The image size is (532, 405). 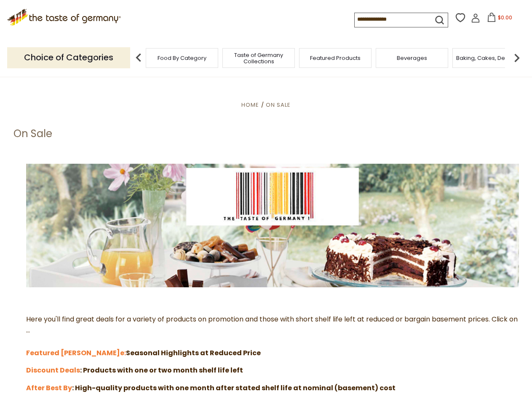 What do you see at coordinates (161, 369) in the screenshot?
I see `strong: : Products with one or two month shelf life left` at bounding box center [161, 369].